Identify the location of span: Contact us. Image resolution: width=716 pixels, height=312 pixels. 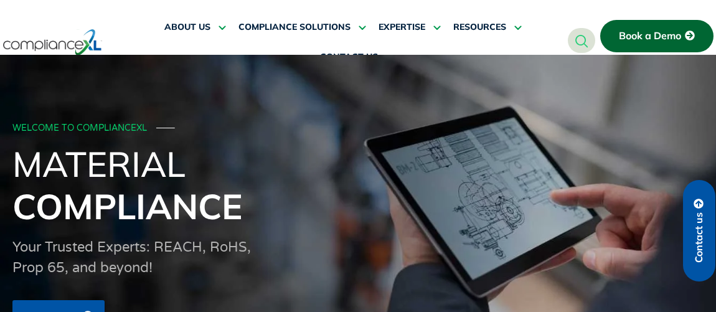
(699, 237).